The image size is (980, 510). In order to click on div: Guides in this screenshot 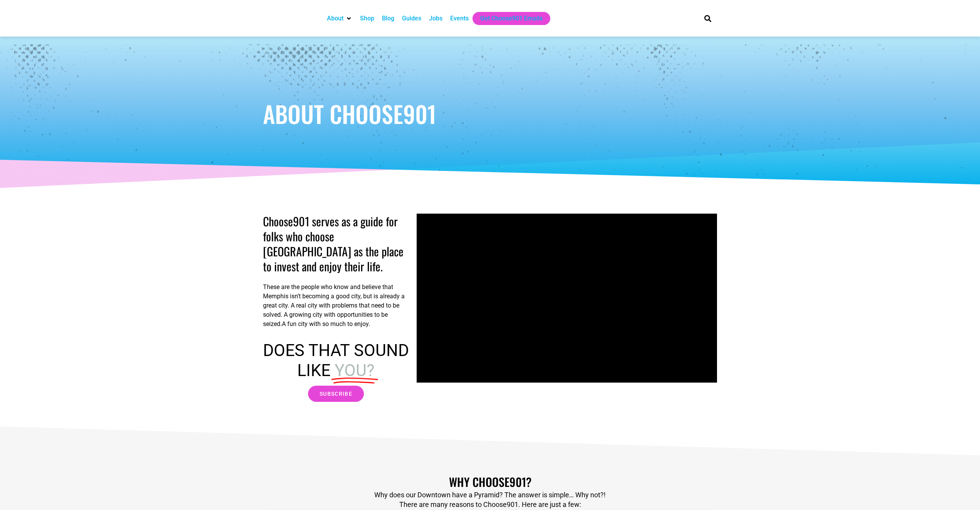, I will do `click(412, 18)`.